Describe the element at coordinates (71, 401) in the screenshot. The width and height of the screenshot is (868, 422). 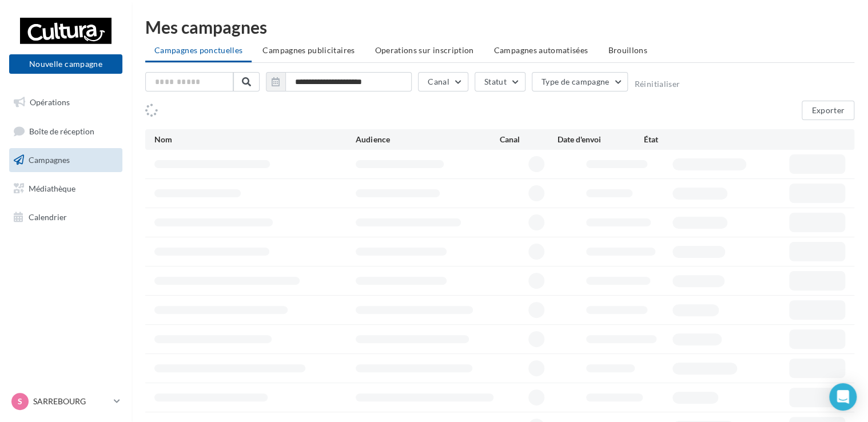
I see `p: SARREBOURG` at that location.